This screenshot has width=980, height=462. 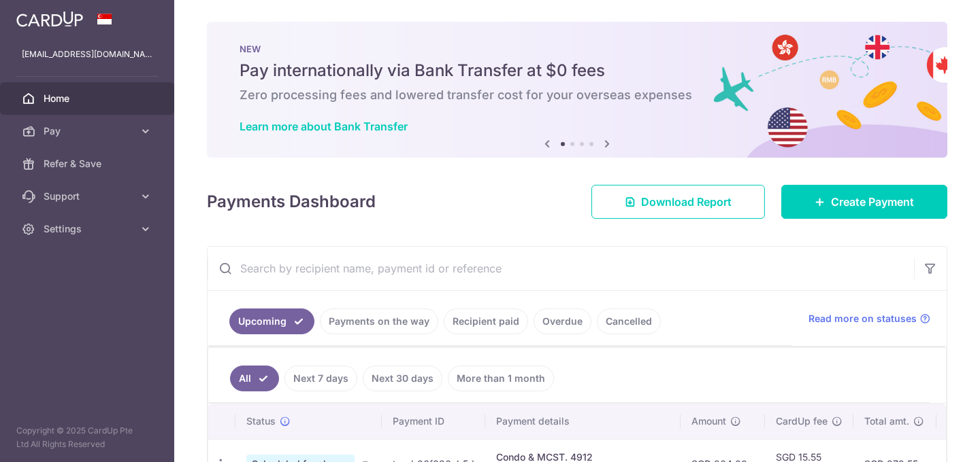 What do you see at coordinates (501, 379) in the screenshot?
I see `a: More than 1 month` at bounding box center [501, 379].